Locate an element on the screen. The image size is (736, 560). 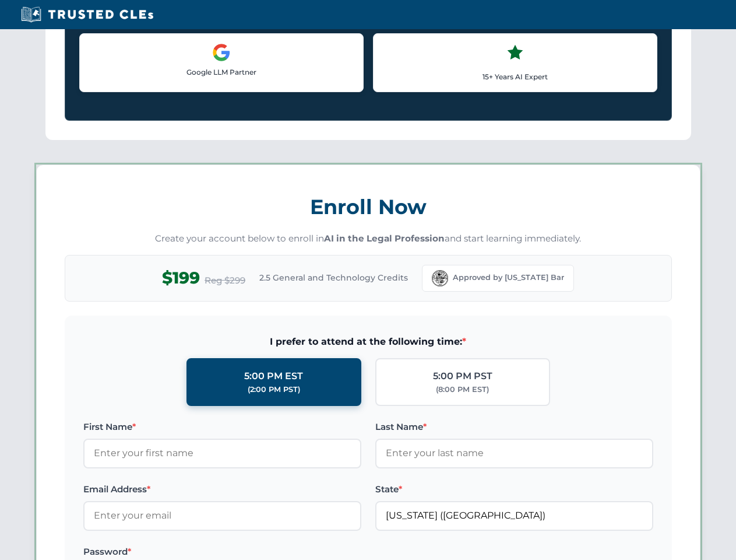
div: 5:00 PM EST is located at coordinates (273, 377).